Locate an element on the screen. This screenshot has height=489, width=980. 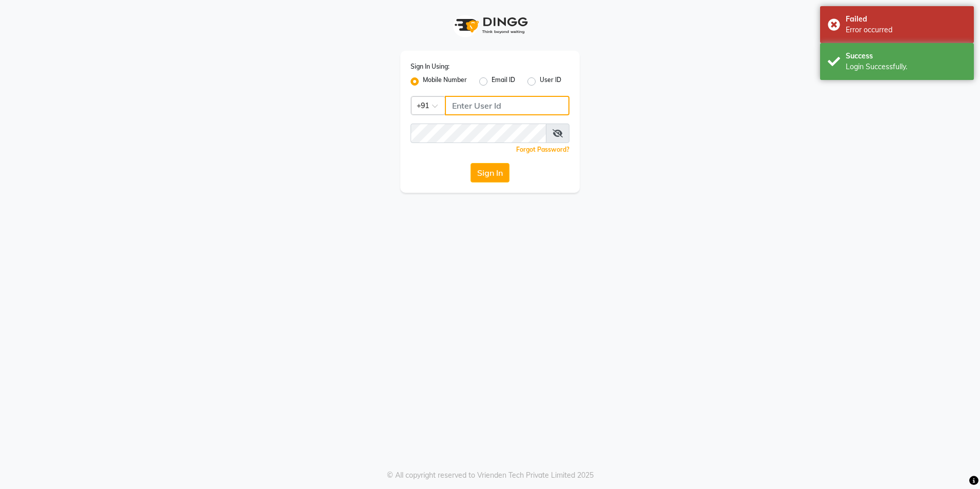
label: Mobile Number is located at coordinates (445, 82).